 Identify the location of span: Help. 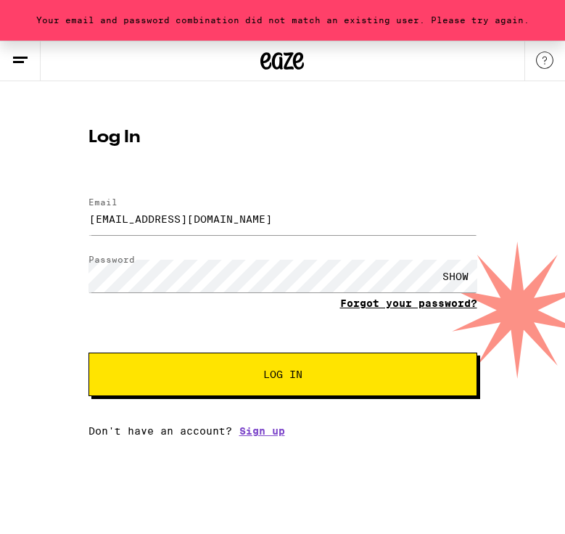
(47, 17).